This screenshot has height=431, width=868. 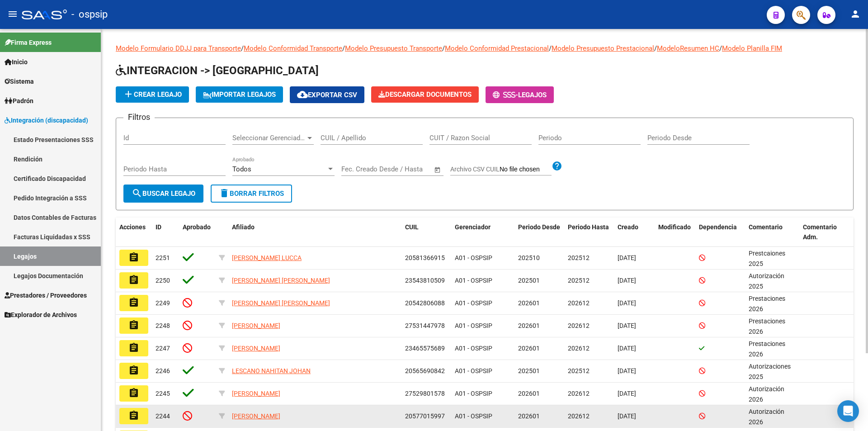 What do you see at coordinates (483, 233) in the screenshot?
I see `datatable-header-cell: Gerenciador` at bounding box center [483, 233].